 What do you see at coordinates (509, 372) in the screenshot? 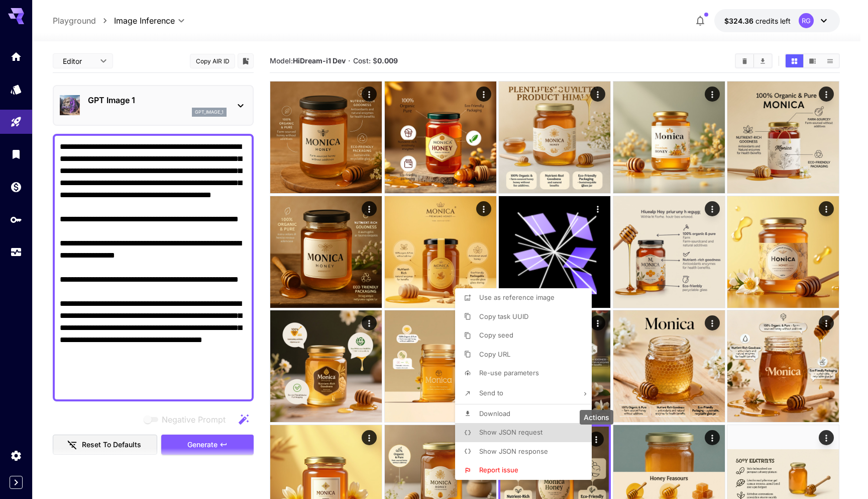
I see `span: Re-use parameters` at bounding box center [509, 372].